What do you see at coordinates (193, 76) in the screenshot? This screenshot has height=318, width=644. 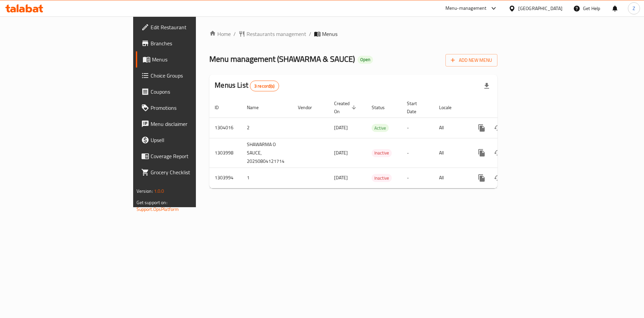 I see `span: Choice Groups` at bounding box center [193, 76].